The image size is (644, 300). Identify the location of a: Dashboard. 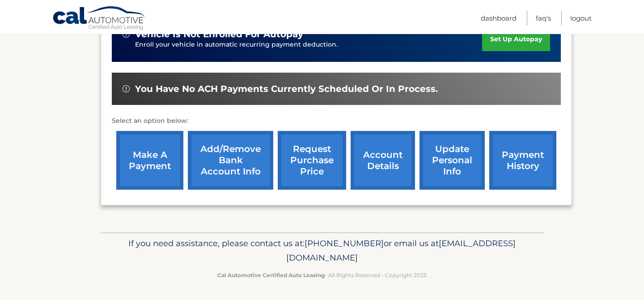
(499, 18).